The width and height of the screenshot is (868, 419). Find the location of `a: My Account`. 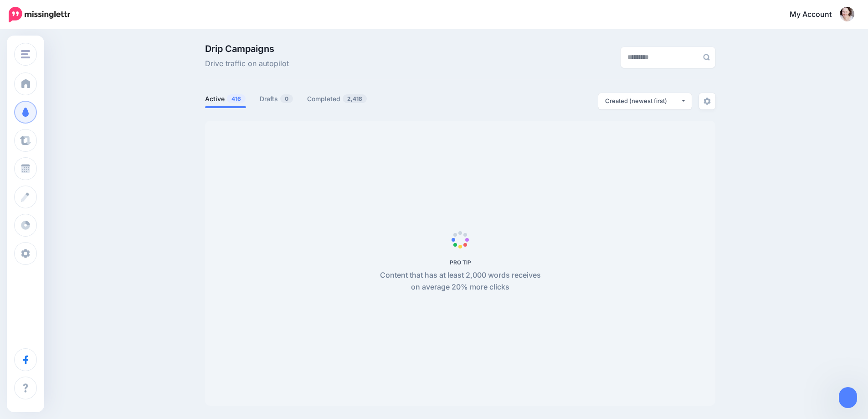

a: My Account is located at coordinates (818, 14).